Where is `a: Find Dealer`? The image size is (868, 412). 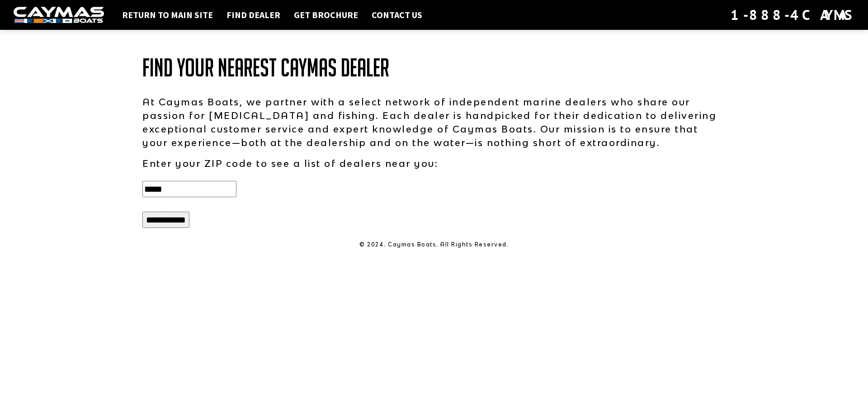 a: Find Dealer is located at coordinates (253, 15).